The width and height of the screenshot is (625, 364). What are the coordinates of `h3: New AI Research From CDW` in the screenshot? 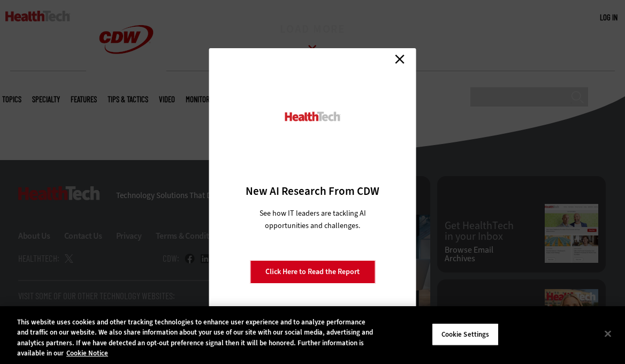 It's located at (313, 191).